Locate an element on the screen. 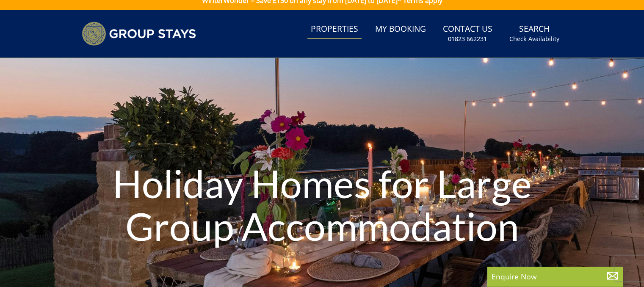 Image resolution: width=644 pixels, height=287 pixels. a: Contact Us01823 662231 is located at coordinates (467, 34).